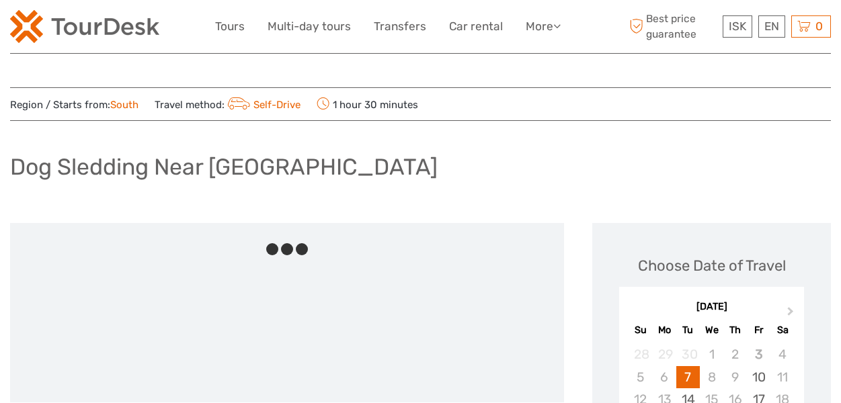 The width and height of the screenshot is (841, 403). I want to click on div: Not available Friday, October 3rd, 2025, so click(758, 354).